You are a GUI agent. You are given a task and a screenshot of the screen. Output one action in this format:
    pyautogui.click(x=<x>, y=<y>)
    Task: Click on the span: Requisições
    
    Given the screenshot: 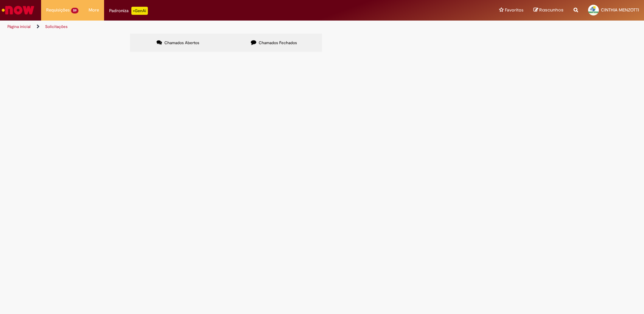 What is the action you would take?
    pyautogui.click(x=58, y=10)
    